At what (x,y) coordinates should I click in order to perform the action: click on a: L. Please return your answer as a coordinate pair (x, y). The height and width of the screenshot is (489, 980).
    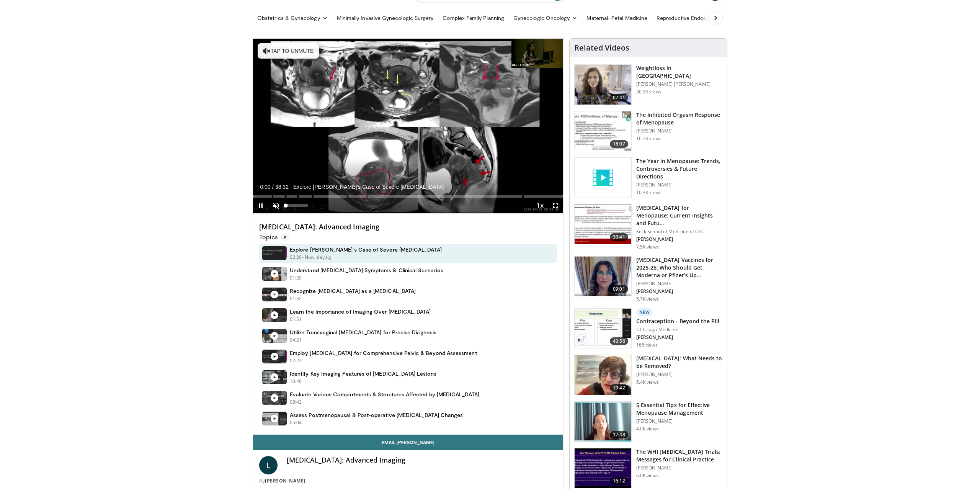
    Looking at the image, I should click on (268, 465).